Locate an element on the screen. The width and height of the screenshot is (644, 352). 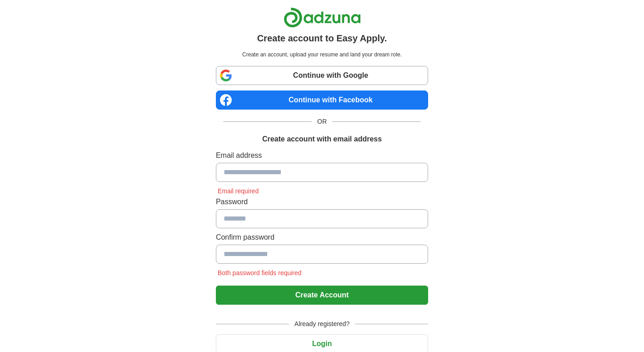
a: Login is located at coordinates (322, 343).